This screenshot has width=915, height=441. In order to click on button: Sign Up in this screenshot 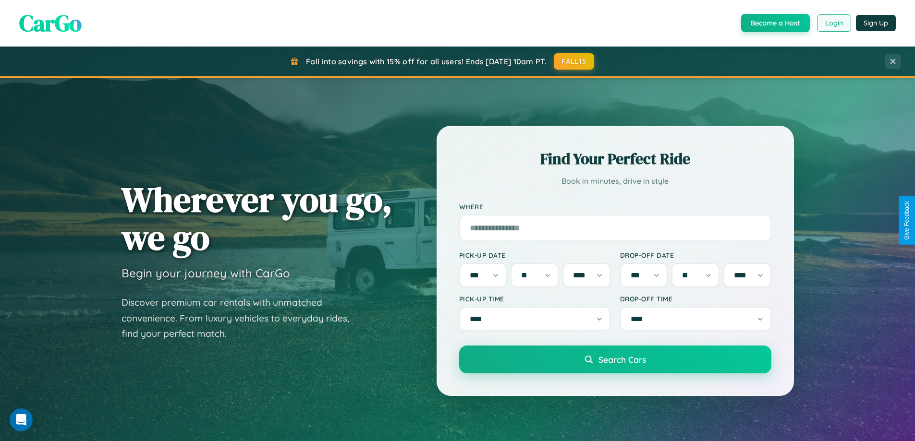, I will do `click(876, 23)`.